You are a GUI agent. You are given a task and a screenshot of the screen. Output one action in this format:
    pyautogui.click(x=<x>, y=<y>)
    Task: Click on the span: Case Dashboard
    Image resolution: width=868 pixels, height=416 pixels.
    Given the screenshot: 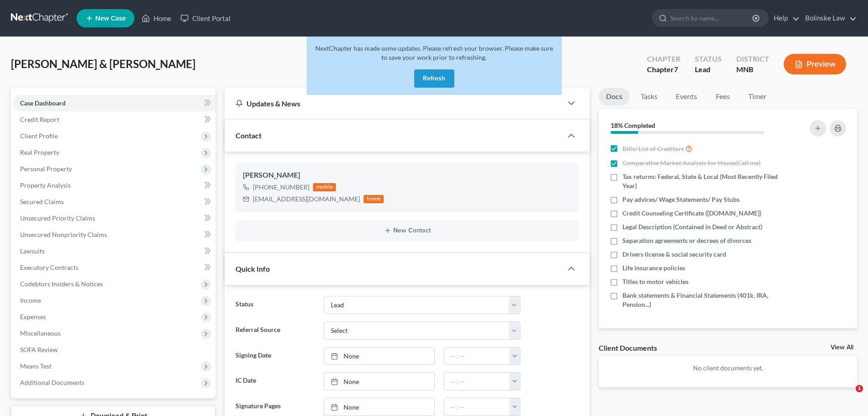 What is the action you would take?
    pyautogui.click(x=43, y=103)
    